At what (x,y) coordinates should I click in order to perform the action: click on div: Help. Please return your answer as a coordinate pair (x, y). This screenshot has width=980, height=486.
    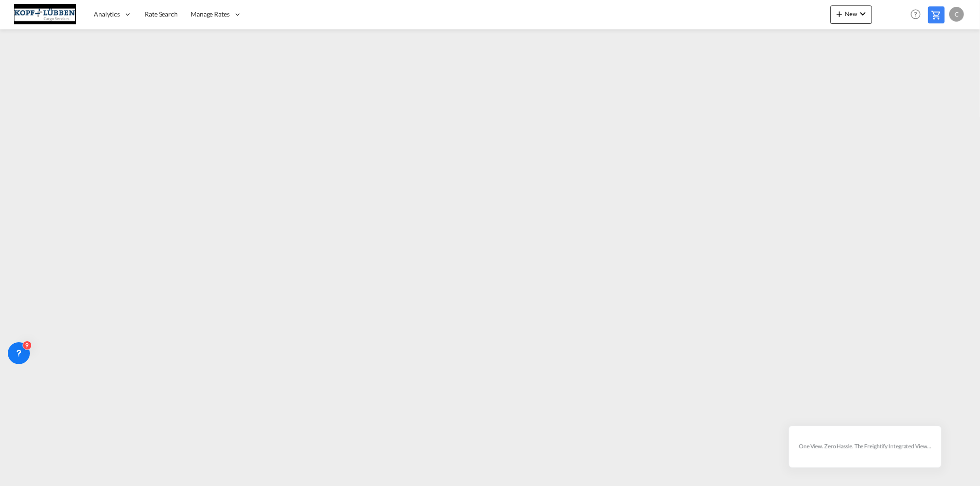
    Looking at the image, I should click on (918, 14).